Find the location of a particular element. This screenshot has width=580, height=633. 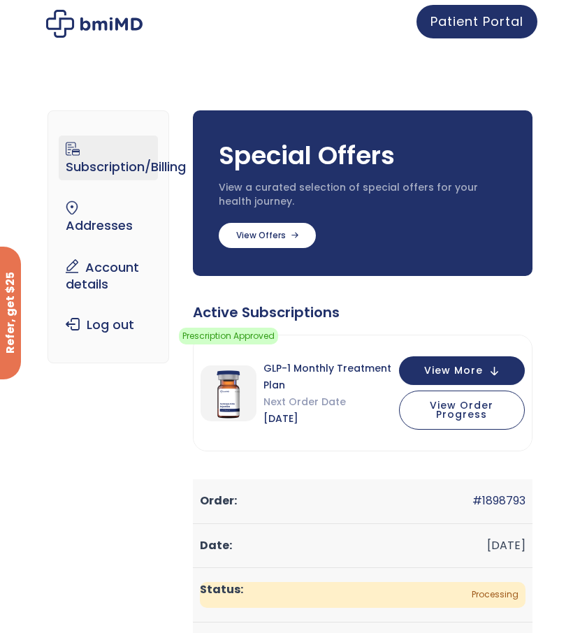

div: My account is located at coordinates (94, 24).